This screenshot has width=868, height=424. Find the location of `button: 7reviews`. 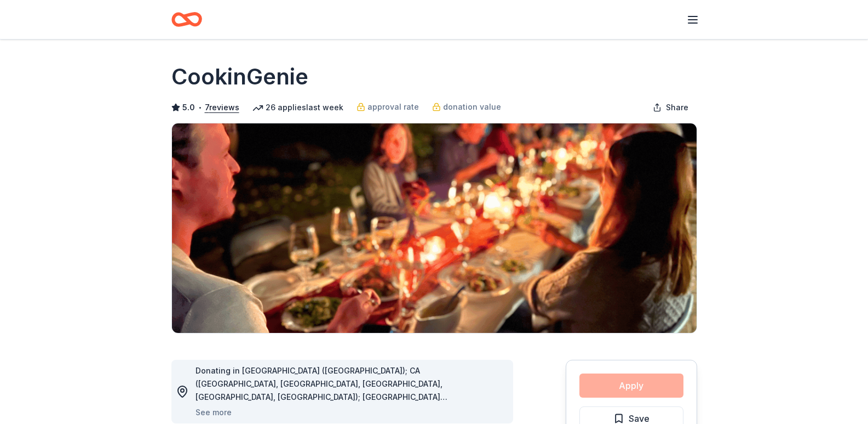

button: 7reviews is located at coordinates (222, 108).